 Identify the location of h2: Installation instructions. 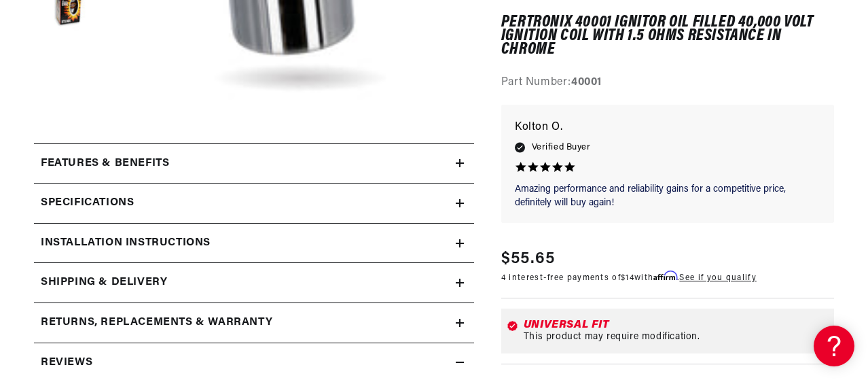
(126, 243).